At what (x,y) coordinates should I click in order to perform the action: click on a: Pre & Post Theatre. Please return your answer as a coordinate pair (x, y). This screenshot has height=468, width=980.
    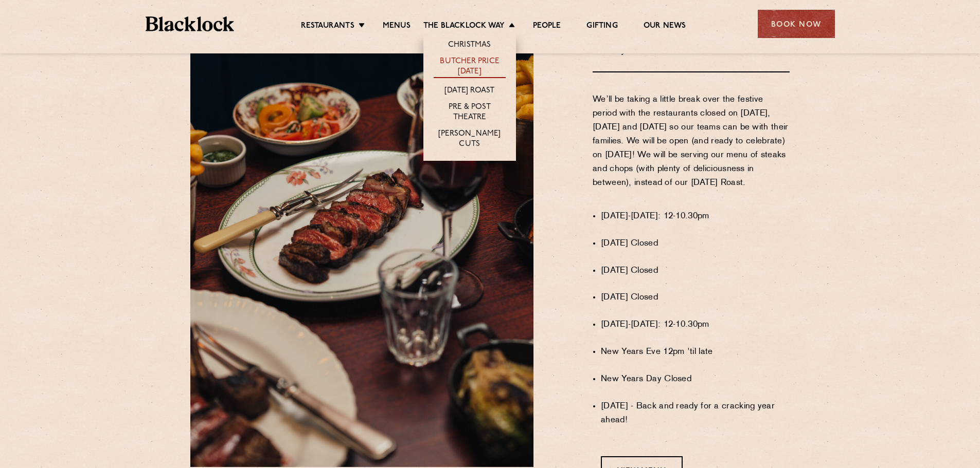
    Looking at the image, I should click on (469, 113).